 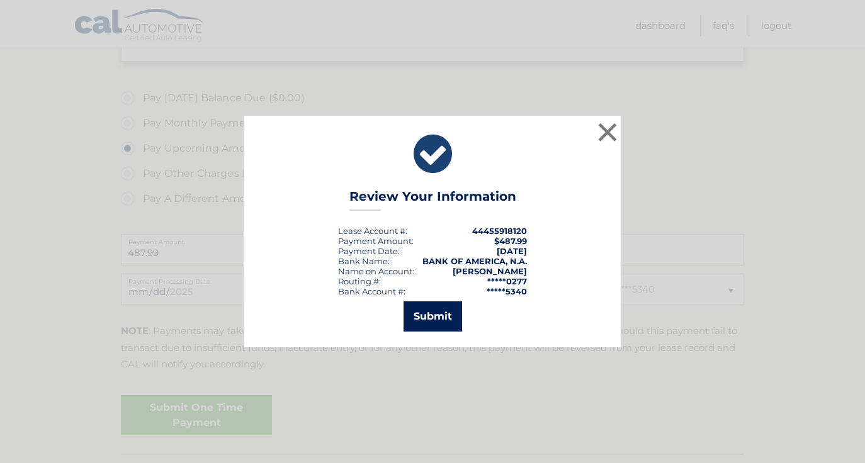 What do you see at coordinates (474, 261) in the screenshot?
I see `strong: BANK OF AMERICA, N.A.` at bounding box center [474, 261].